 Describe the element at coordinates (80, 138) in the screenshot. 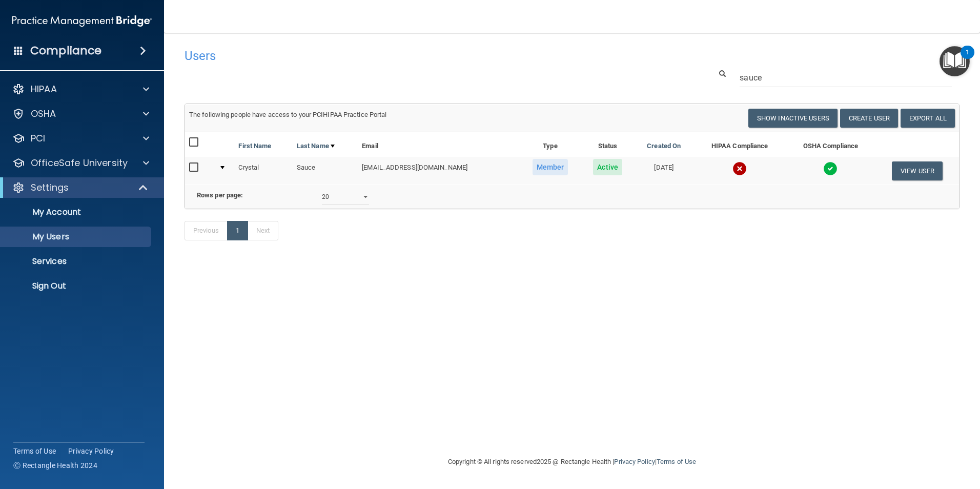

I see `a: PCI` at that location.